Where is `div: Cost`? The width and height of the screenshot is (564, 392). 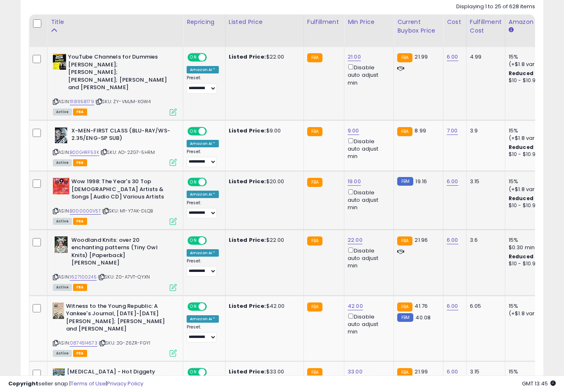 div: Cost is located at coordinates (454, 22).